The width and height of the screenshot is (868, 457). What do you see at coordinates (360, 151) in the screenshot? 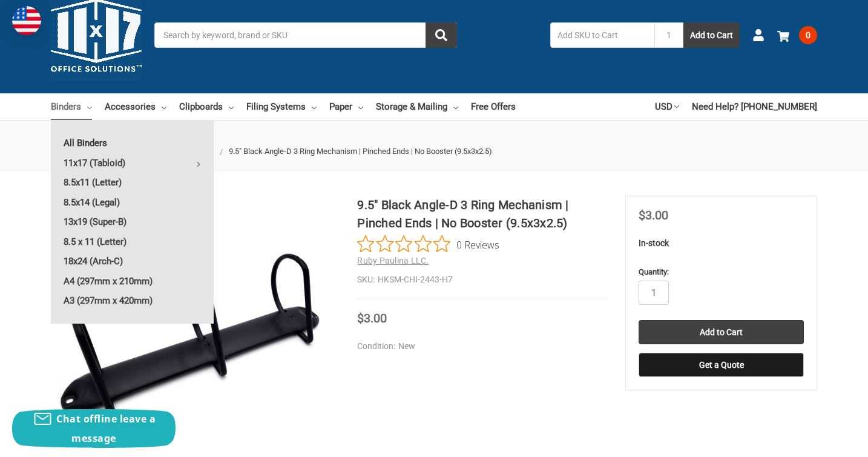
I see `span: 9.5" Black Angle-D 3 Ring Mechanism | Pinched Ends | No Booster (9.5x3x2.5)` at bounding box center [360, 151].